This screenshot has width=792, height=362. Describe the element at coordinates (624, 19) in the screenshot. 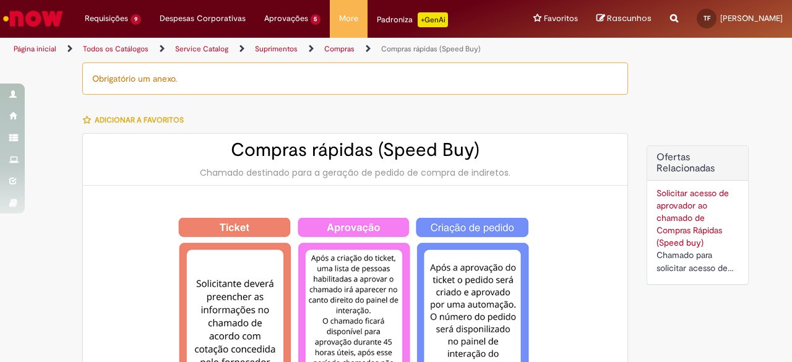

I see `a: Rascunhos` at that location.